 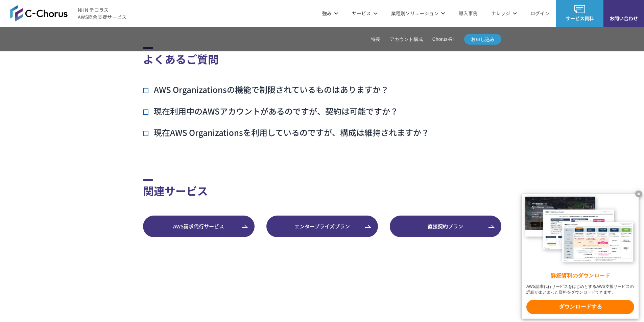 I want to click on x-t: 詳細資料のダウンロード, so click(x=580, y=276).